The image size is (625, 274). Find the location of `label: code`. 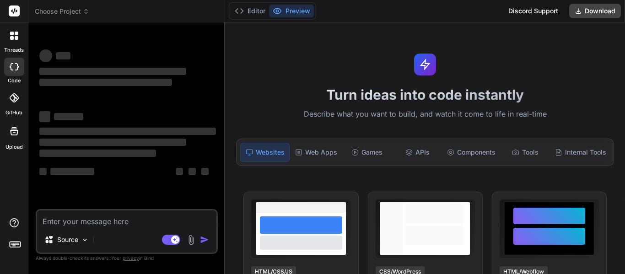

label: code is located at coordinates (14, 81).